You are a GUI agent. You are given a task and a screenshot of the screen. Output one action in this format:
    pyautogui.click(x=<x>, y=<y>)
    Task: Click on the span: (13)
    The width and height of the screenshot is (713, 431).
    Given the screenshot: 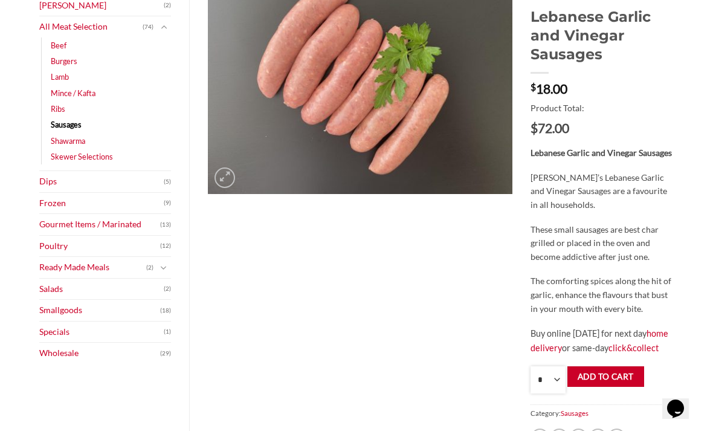 What is the action you would take?
    pyautogui.click(x=166, y=225)
    